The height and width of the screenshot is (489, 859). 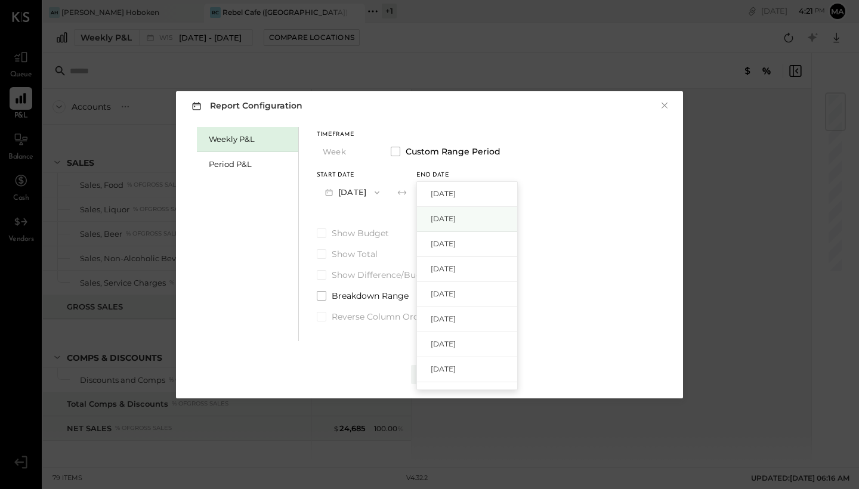 What do you see at coordinates (352, 175) in the screenshot?
I see `div: Start Date` at bounding box center [352, 175].